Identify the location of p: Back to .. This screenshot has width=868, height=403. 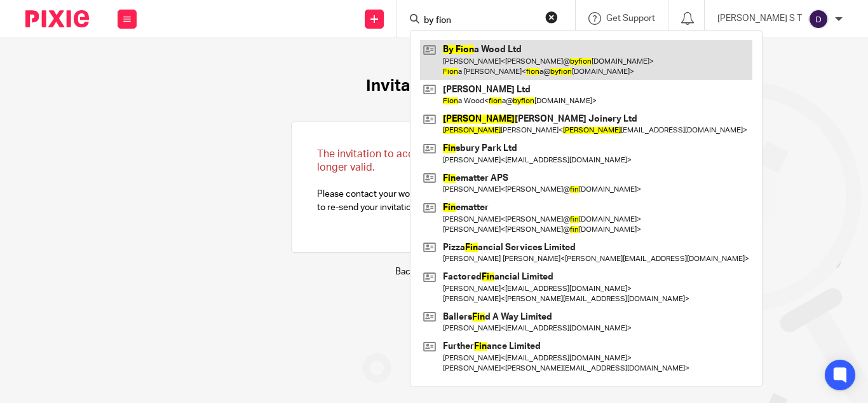
(434, 272).